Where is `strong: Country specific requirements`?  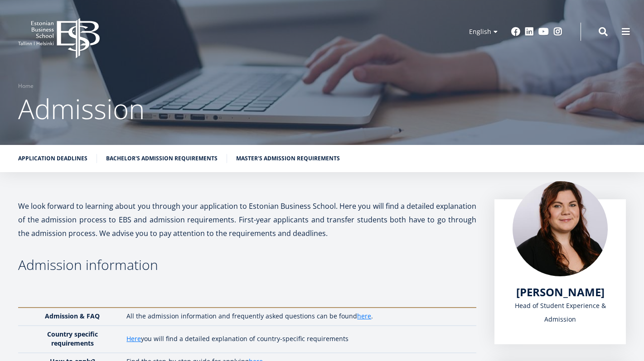
strong: Country specific requirements is located at coordinates (73, 338).